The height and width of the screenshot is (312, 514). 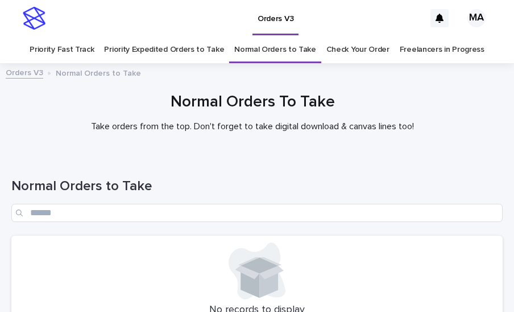 I want to click on a: Priority Expedited Orders to Take, so click(x=164, y=50).